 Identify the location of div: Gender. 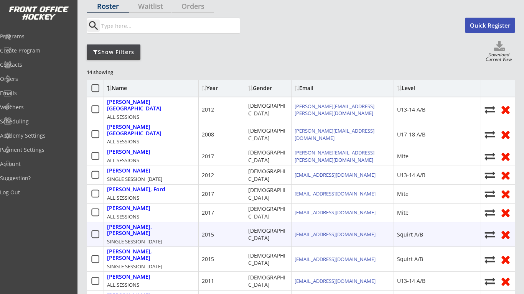
(268, 88).